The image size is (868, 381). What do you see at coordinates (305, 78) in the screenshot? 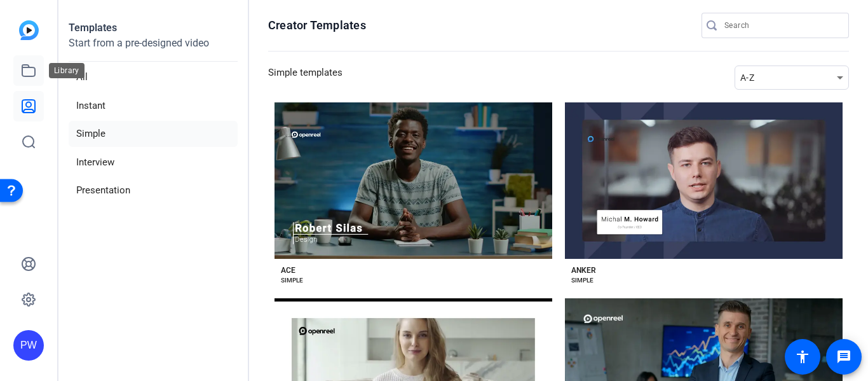
I see `h3: Simple templates` at bounding box center [305, 78].